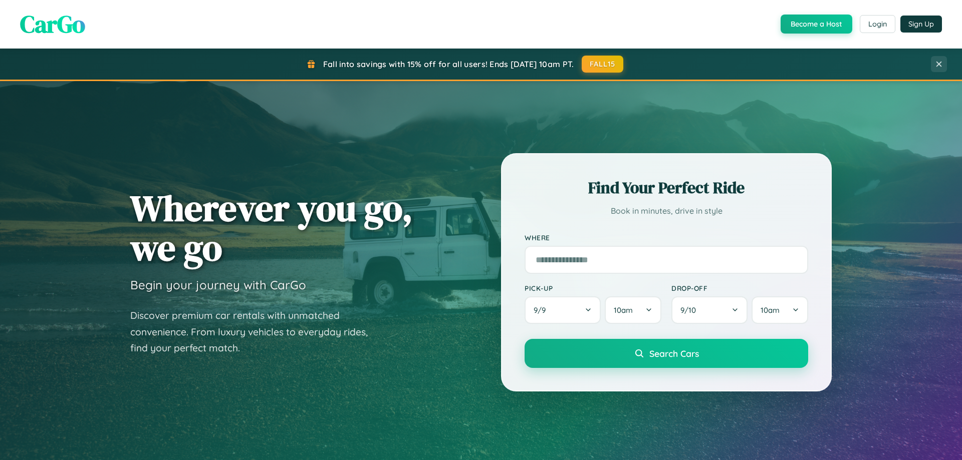 The width and height of the screenshot is (962, 460). I want to click on button: Search Cars, so click(666, 354).